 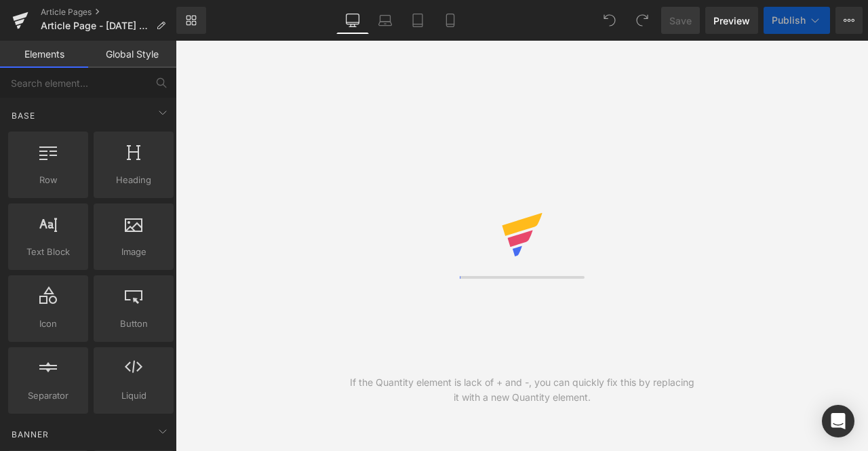 I want to click on button: Redo, so click(x=642, y=20).